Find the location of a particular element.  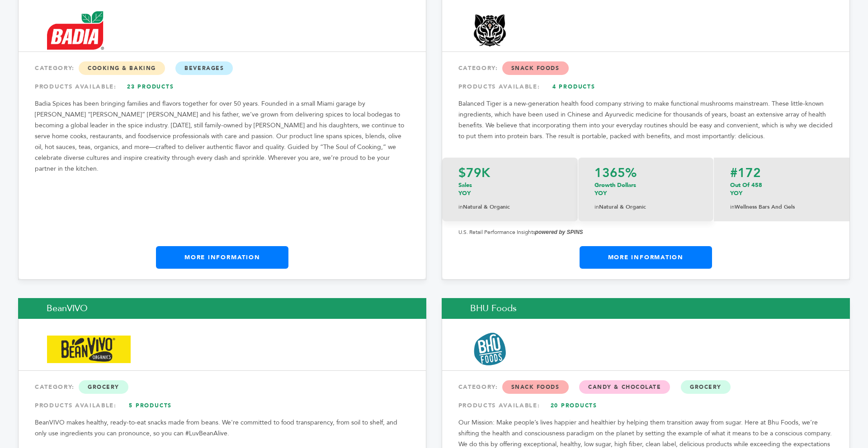

img: BeanVIVO is located at coordinates (88, 350).